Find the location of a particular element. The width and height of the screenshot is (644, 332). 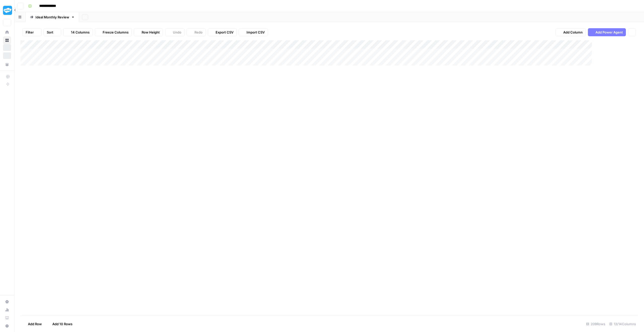

button: Add 10 Rows is located at coordinates (60, 324).